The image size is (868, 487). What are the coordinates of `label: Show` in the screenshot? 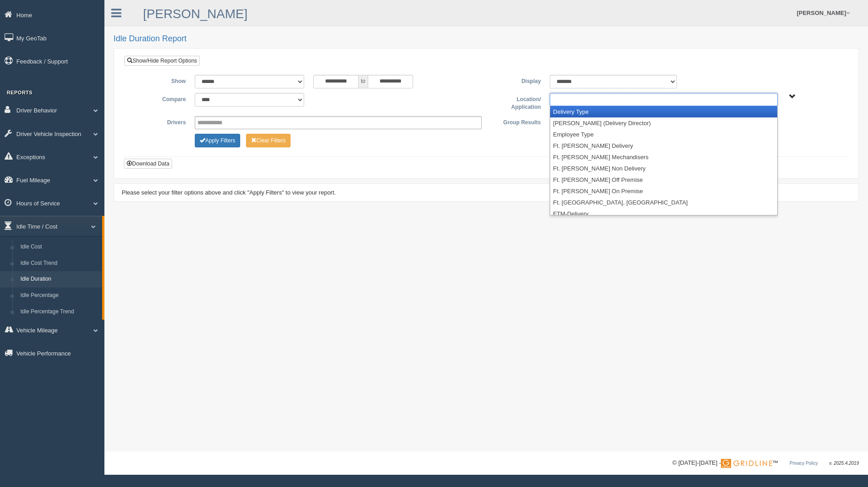 It's located at (161, 80).